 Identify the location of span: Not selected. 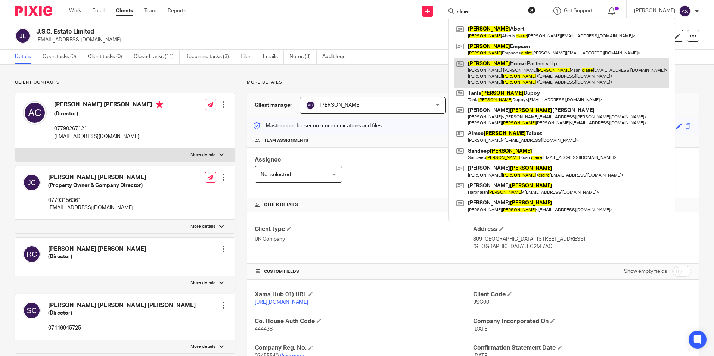
(276, 175).